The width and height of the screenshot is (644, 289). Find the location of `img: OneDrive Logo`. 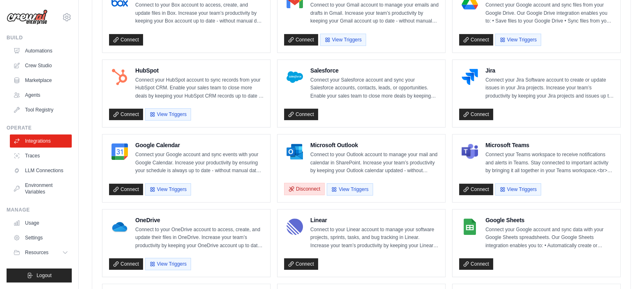

img: OneDrive Logo is located at coordinates (120, 227).